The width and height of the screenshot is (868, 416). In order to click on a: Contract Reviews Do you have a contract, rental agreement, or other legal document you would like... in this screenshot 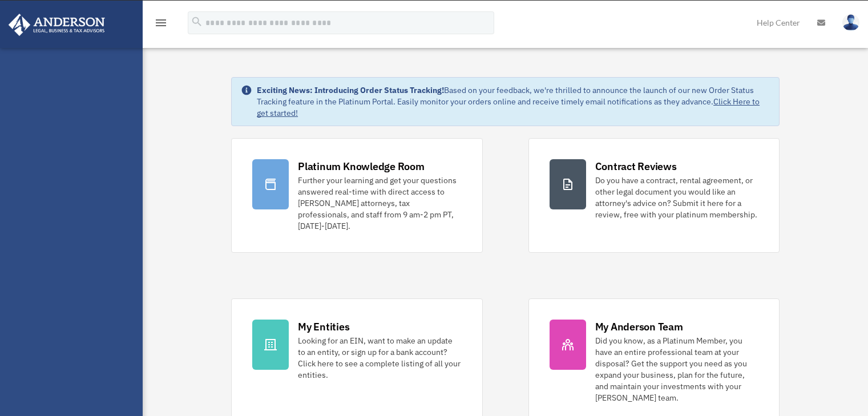, I will do `click(654, 195)`.